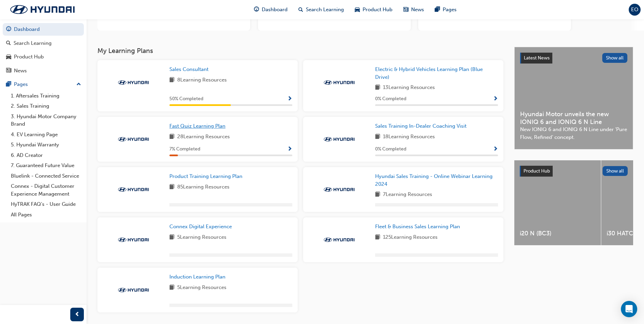 The width and height of the screenshot is (644, 324). I want to click on span: 50 % Completed, so click(186, 99).